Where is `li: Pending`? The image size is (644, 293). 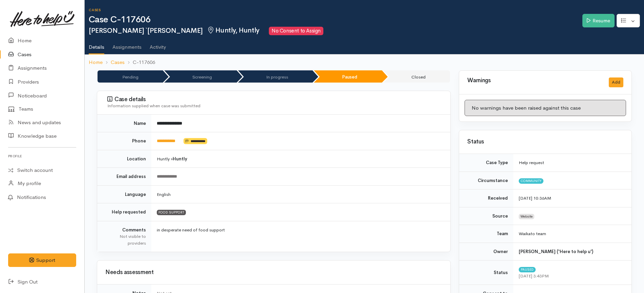
li: Pending is located at coordinates (130, 76).